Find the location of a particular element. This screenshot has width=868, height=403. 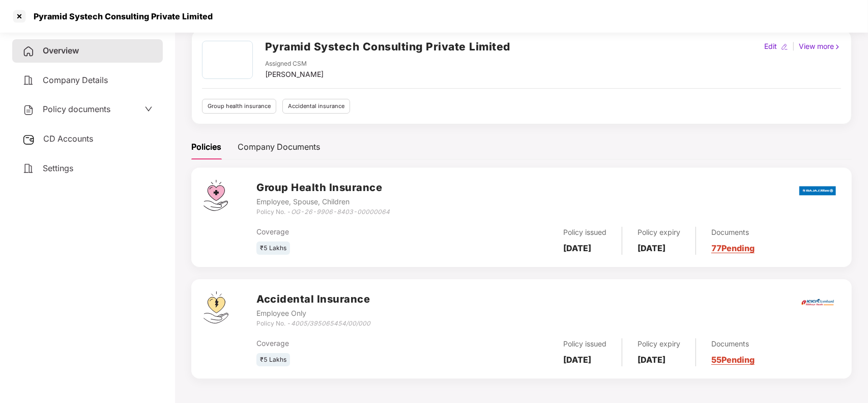

span: down is located at coordinates (148, 109).